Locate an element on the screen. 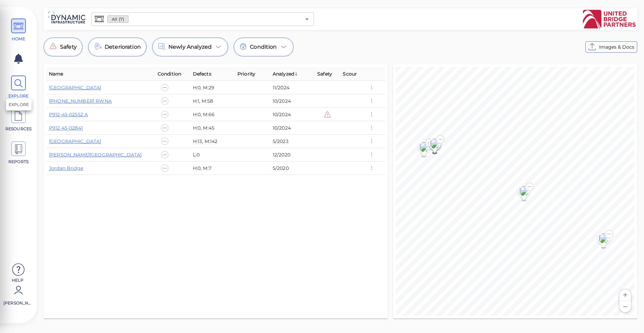 The height and width of the screenshot is (333, 644). a: Jordan Bridge is located at coordinates (66, 168).